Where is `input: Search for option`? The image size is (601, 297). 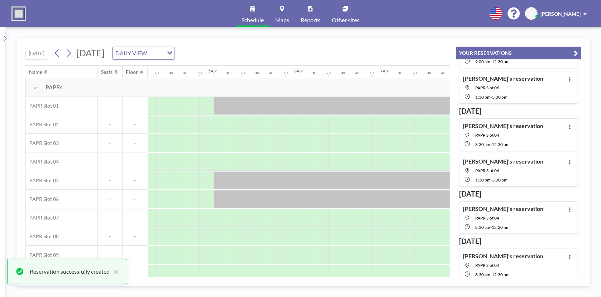
input: Search for option is located at coordinates (156, 53).